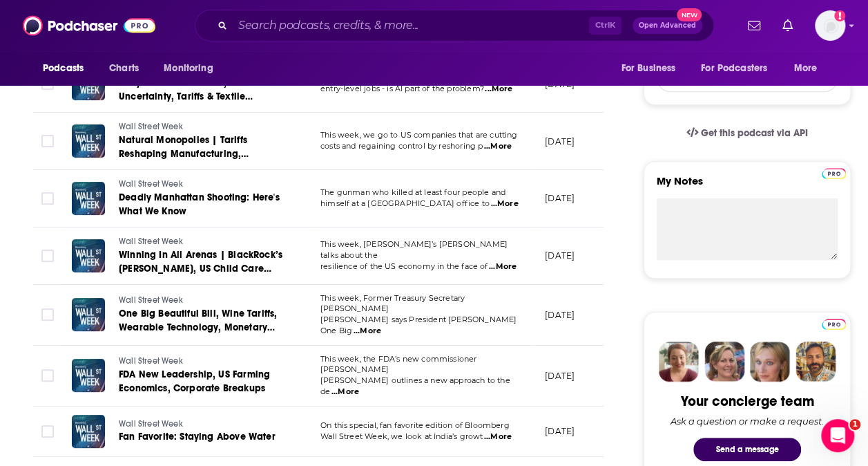 Image resolution: width=868 pixels, height=466 pixels. I want to click on img: User Profile, so click(830, 25).